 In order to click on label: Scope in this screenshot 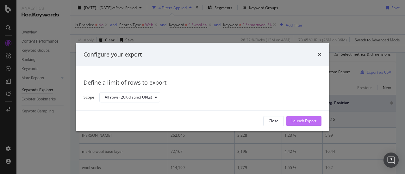, I will do `click(89, 98)`.